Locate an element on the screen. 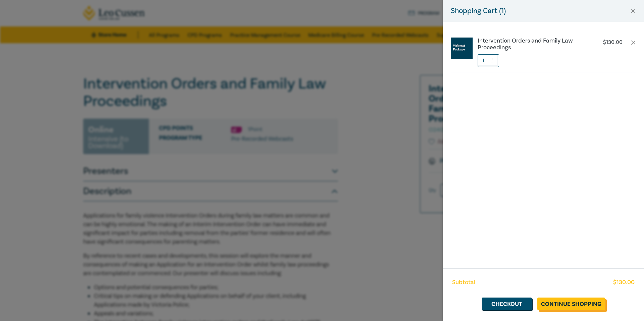  button: Close is located at coordinates (633, 11).